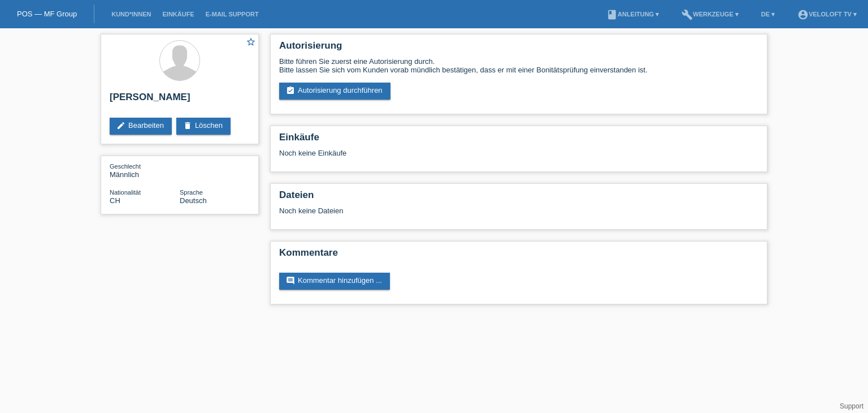 The width and height of the screenshot is (868, 413). Describe the element at coordinates (687, 15) in the screenshot. I see `i: build` at that location.